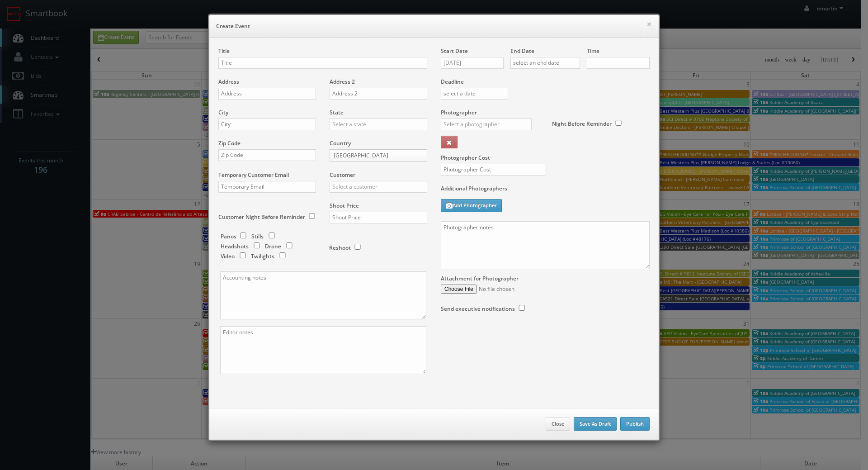  I want to click on input: select an end date, so click(546, 63).